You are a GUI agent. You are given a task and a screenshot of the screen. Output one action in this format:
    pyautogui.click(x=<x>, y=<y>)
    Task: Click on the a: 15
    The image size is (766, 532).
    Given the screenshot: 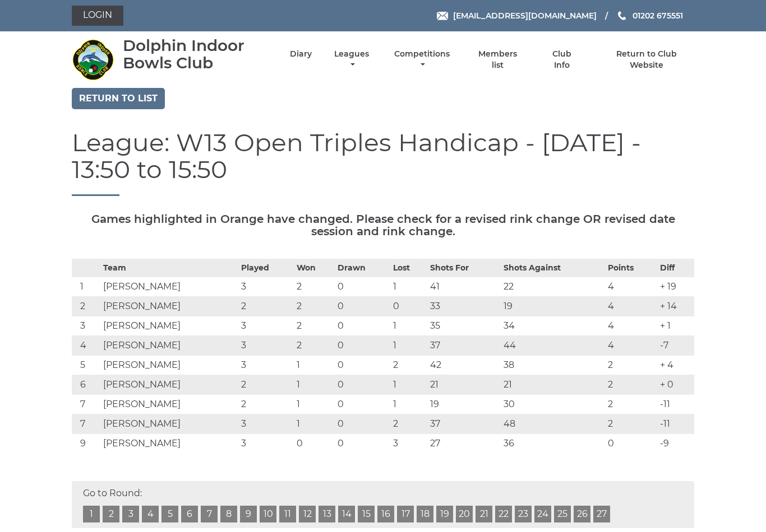 What is the action you would take?
    pyautogui.click(x=366, y=515)
    